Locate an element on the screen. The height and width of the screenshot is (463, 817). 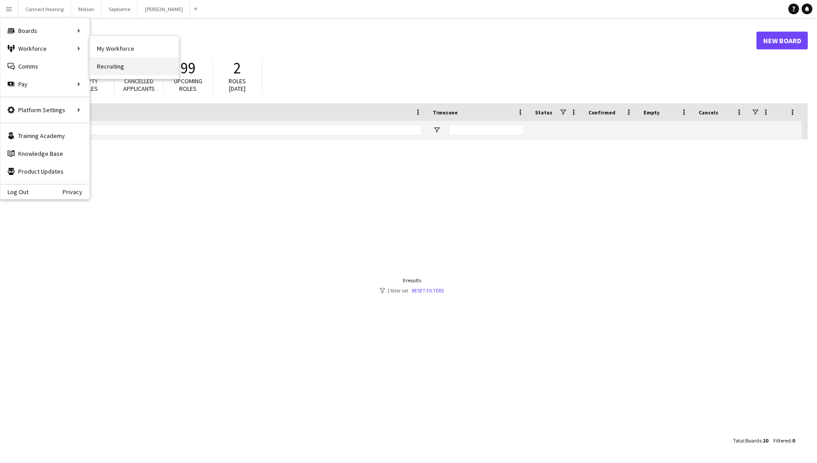
input: Board name Filter Input is located at coordinates (230, 130).